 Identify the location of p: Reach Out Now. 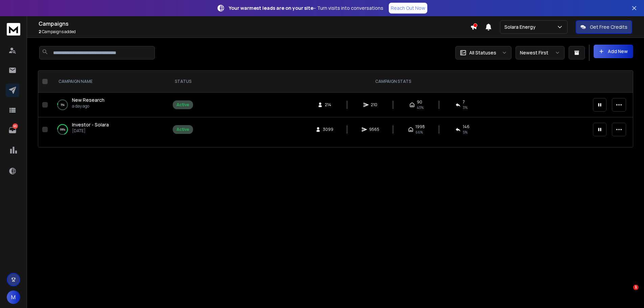
(408, 8).